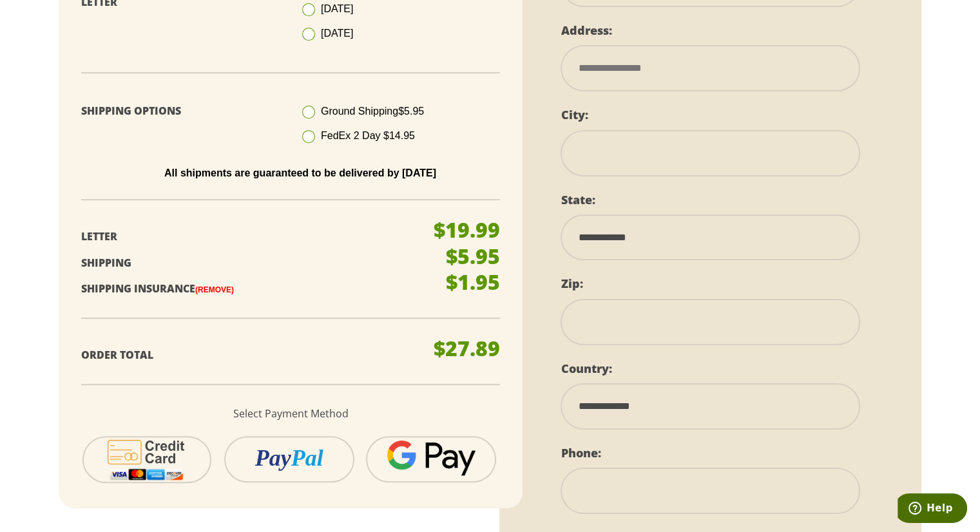 Image resolution: width=980 pixels, height=532 pixels. I want to click on i: Pay, so click(273, 458).